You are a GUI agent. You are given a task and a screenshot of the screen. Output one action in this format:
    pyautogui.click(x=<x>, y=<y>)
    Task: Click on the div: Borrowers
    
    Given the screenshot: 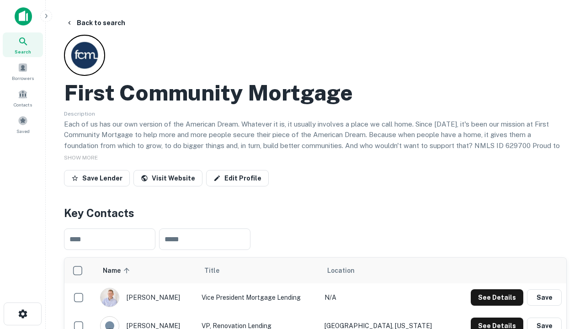 What is the action you would take?
    pyautogui.click(x=23, y=71)
    